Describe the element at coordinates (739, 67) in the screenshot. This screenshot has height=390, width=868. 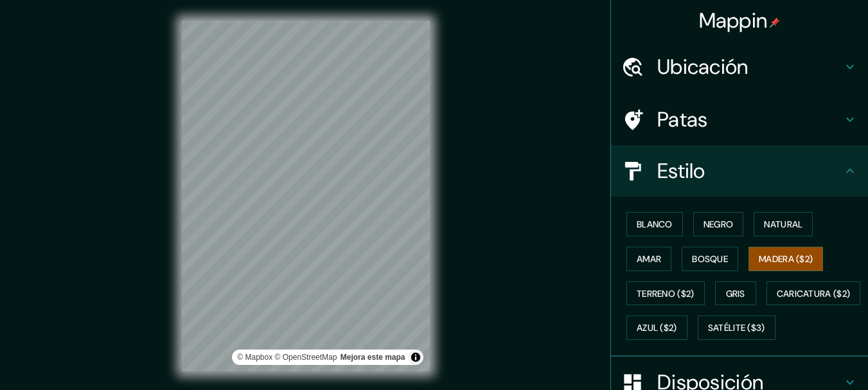
I see `div: Ubicación` at that location.